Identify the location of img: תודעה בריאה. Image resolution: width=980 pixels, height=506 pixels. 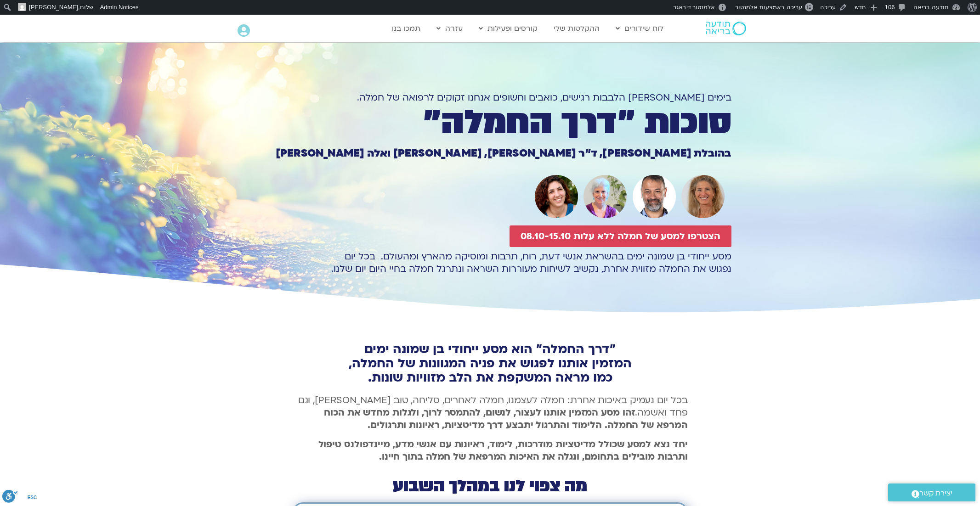
(726, 28).